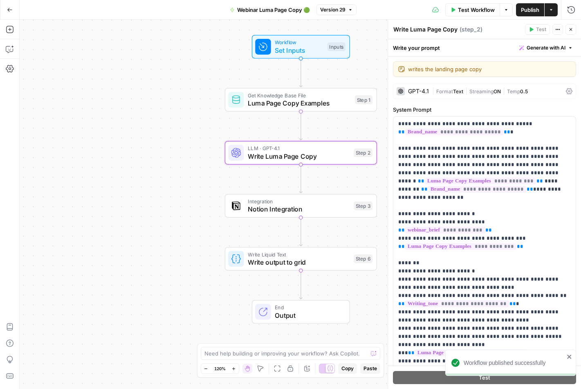  What do you see at coordinates (236, 206) in the screenshot?
I see `img: Notion_app_logo.png` at bounding box center [236, 206].